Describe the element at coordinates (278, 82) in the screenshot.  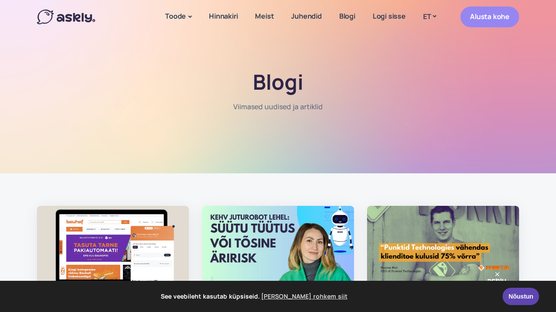
I see `h1: Blogi` at that location.